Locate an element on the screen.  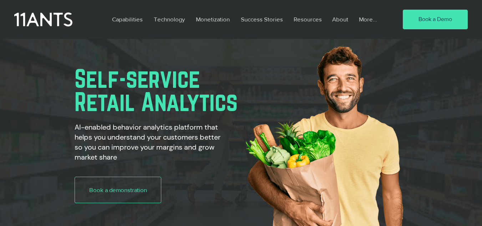
p: More... is located at coordinates (368, 19).